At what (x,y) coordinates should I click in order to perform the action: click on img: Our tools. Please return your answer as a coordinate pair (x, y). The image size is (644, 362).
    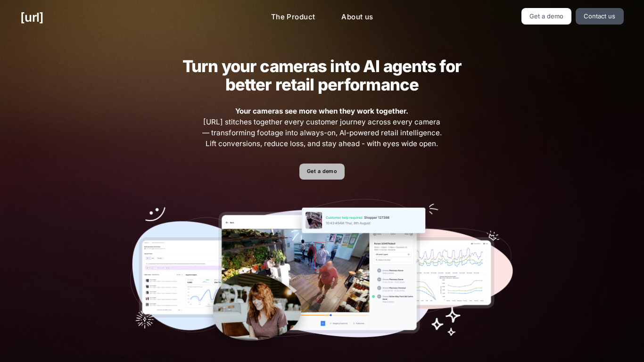
    Looking at the image, I should click on (322, 277).